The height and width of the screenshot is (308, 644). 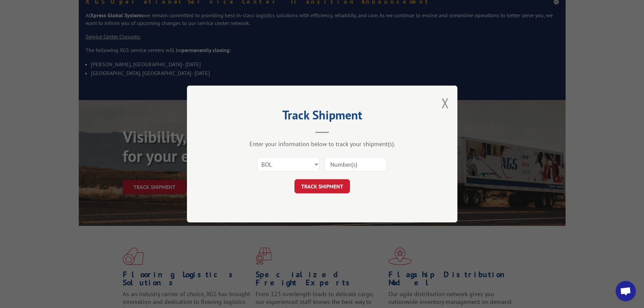 What do you see at coordinates (322, 117) in the screenshot?
I see `h2: Track Shipment` at bounding box center [322, 117].